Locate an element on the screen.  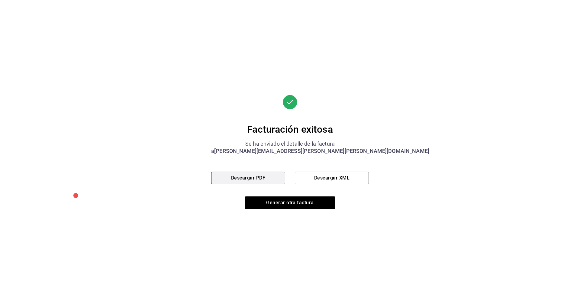
div: Facturación exitosa is located at coordinates (290, 129).